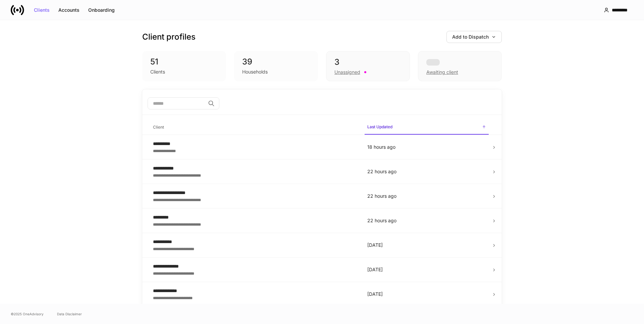  I want to click on div: 3Unassigned, so click(368, 66).